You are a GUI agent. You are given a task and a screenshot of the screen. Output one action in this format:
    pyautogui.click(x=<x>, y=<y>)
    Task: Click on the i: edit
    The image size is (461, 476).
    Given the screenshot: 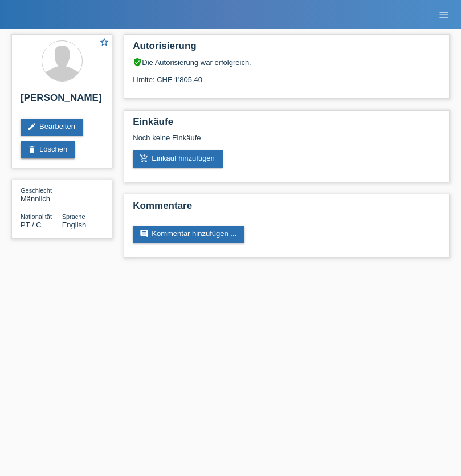 What is the action you would take?
    pyautogui.click(x=32, y=127)
    